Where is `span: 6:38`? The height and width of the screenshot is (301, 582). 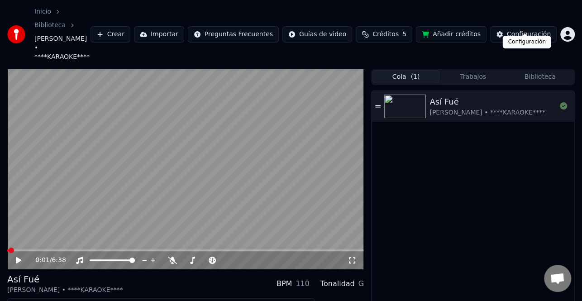
span: 6:38 is located at coordinates (58, 260).